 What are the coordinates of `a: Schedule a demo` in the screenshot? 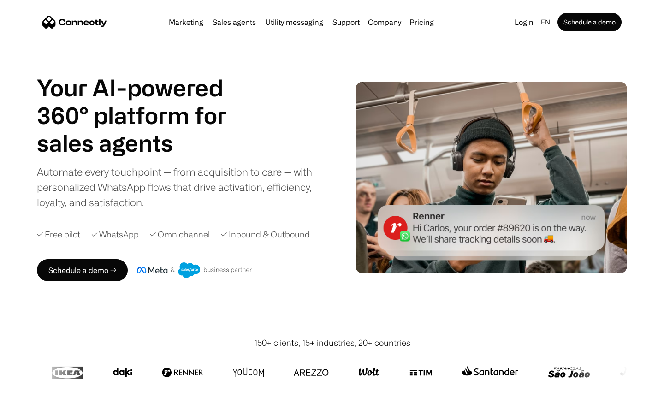 It's located at (590, 22).